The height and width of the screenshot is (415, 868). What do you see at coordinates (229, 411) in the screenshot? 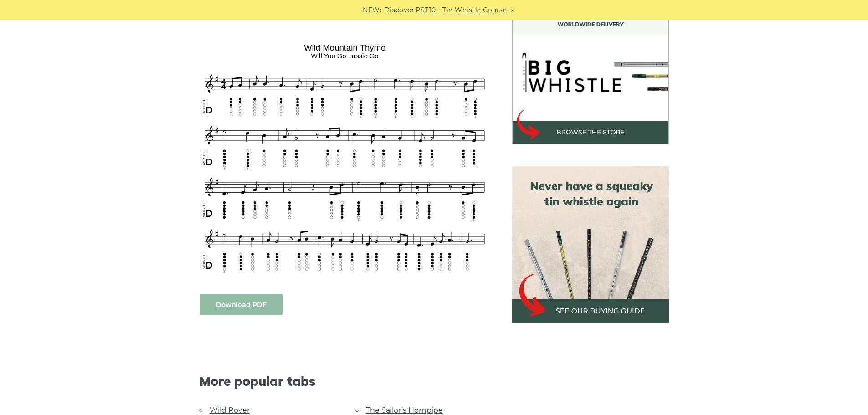
I see `a: Wild Rover` at bounding box center [229, 411].